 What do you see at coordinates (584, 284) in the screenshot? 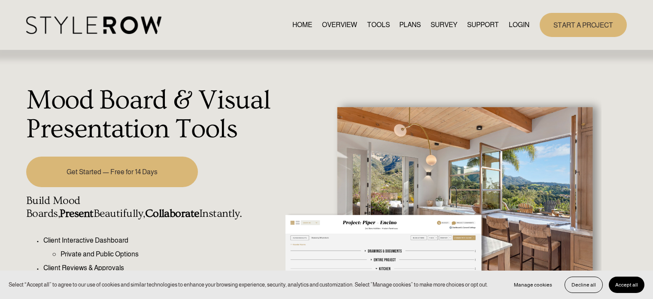
I see `span: Decline all` at bounding box center [584, 284].